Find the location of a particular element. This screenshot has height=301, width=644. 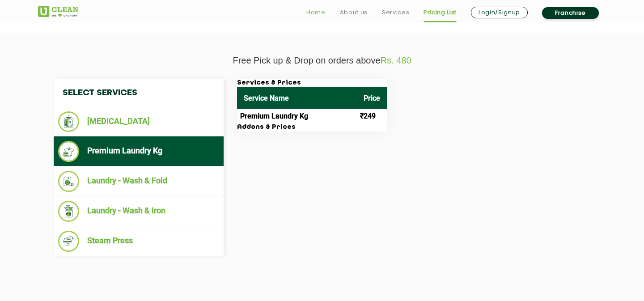

h4: Select Services is located at coordinates (139, 93).